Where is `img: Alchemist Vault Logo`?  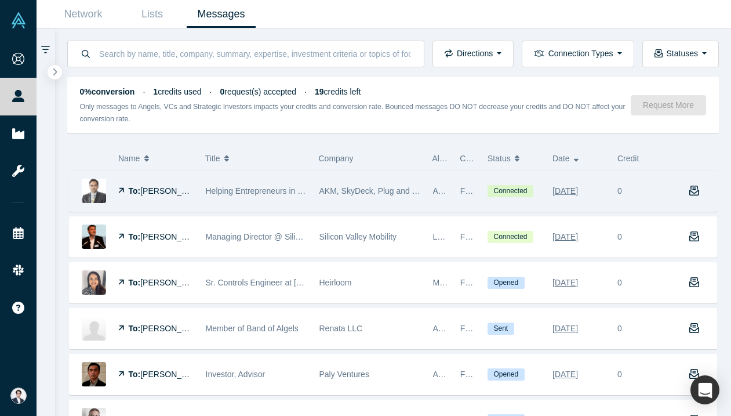 img: Alchemist Vault Logo is located at coordinates (19, 20).